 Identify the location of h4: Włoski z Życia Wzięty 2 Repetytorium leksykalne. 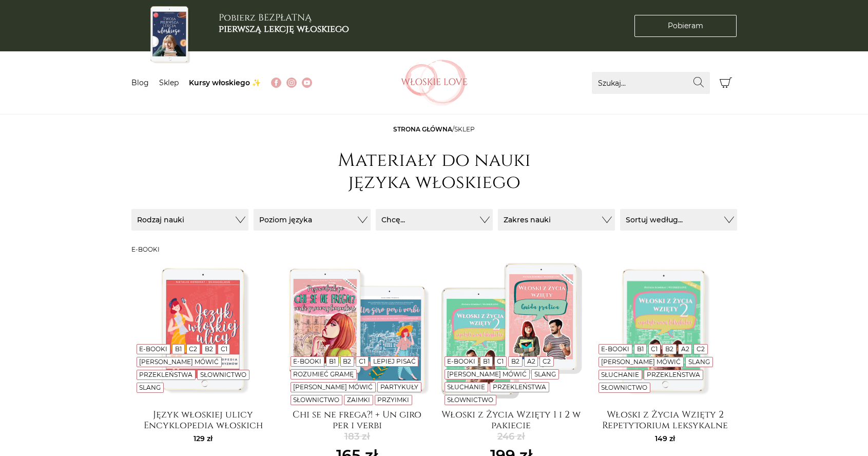
(665, 419).